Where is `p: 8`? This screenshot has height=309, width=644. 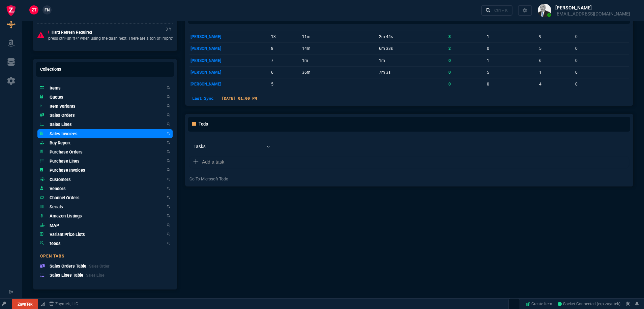 p: 8 is located at coordinates (285, 48).